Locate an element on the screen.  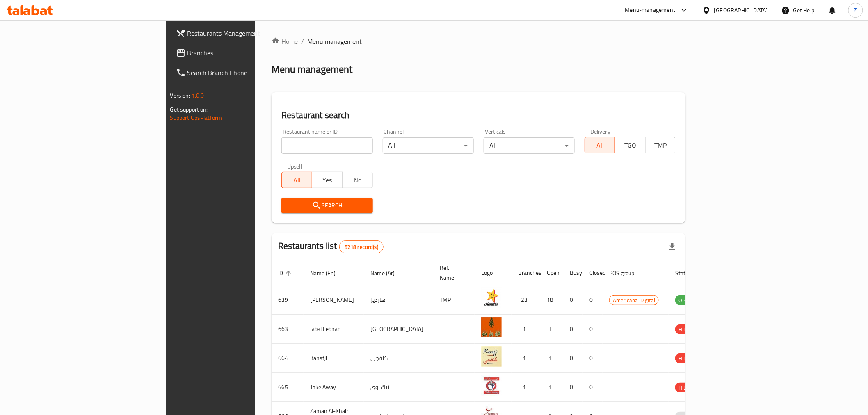
span: Name (Ar) is located at coordinates (387, 273).